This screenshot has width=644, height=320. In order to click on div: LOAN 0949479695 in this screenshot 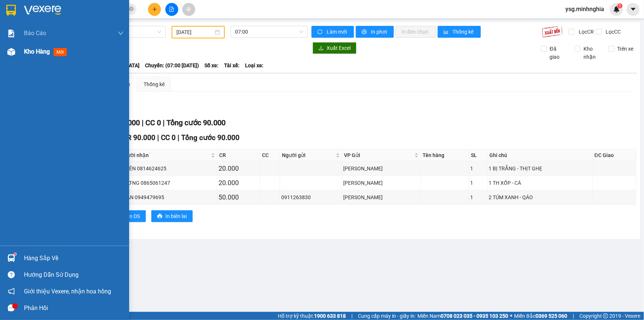, I will do `click(168, 197)`.